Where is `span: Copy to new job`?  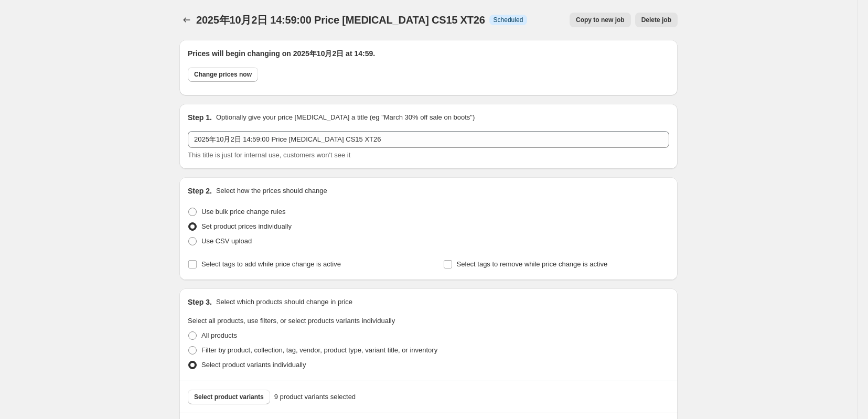 span: Copy to new job is located at coordinates (600, 20).